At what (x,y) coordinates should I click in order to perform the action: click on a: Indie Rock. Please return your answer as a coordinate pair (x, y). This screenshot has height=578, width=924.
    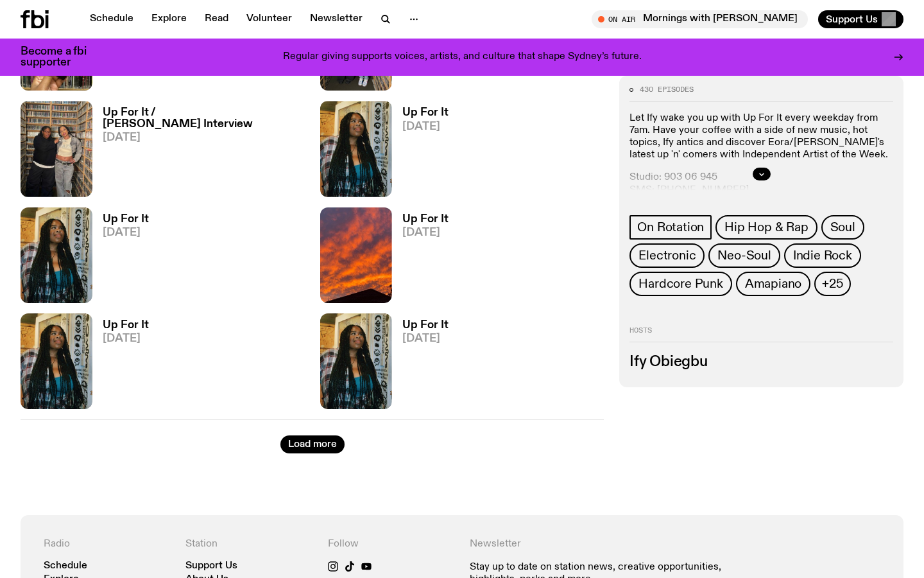
    Looking at the image, I should click on (823, 256).